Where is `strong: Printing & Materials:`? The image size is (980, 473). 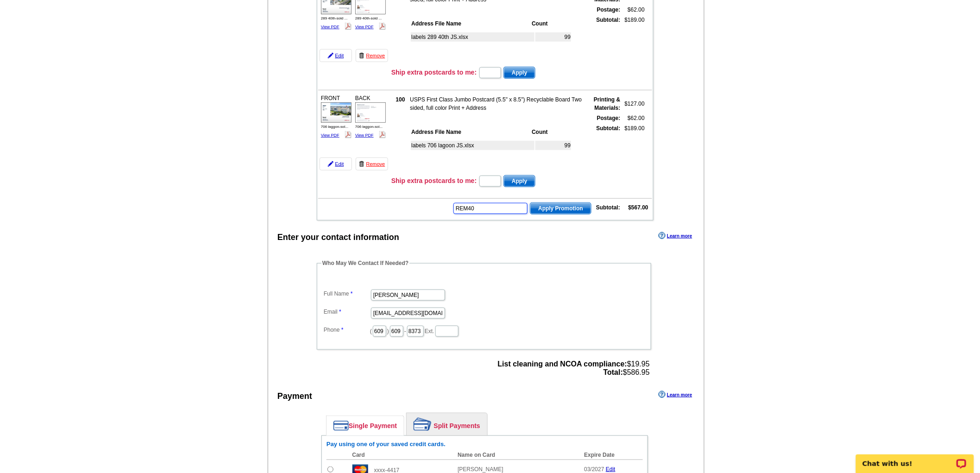 strong: Printing & Materials: is located at coordinates (607, 104).